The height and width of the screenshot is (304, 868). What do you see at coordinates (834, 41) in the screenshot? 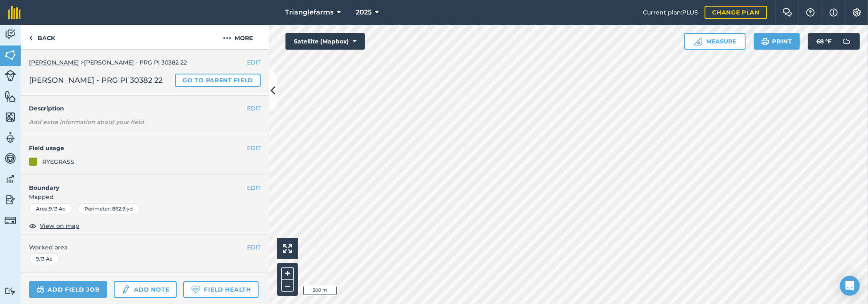
I see `button: 68 °F` at bounding box center [834, 41].